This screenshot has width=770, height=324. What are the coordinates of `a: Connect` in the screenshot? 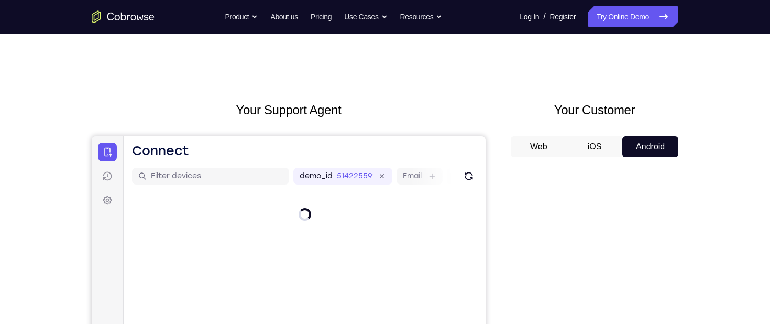 It's located at (16, 16).